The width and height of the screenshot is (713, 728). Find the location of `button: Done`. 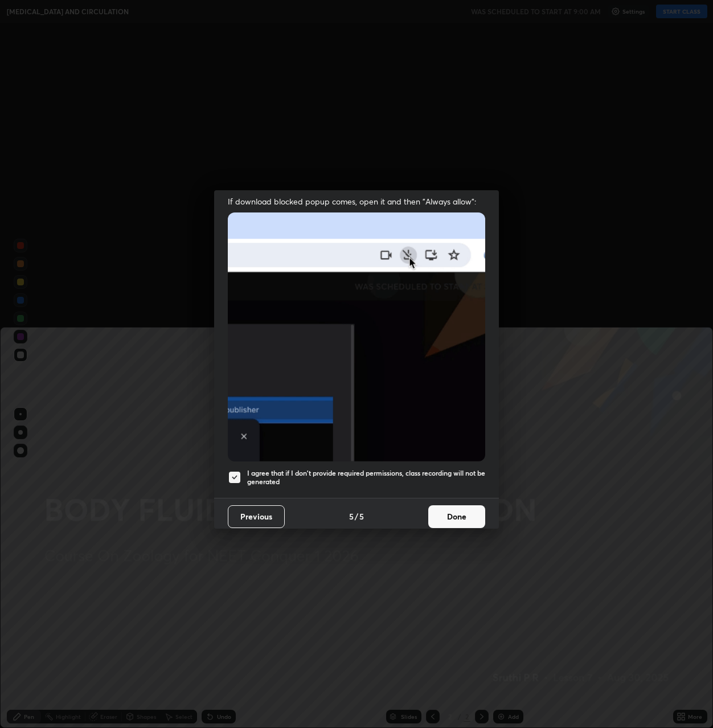

button: Done is located at coordinates (457, 517).